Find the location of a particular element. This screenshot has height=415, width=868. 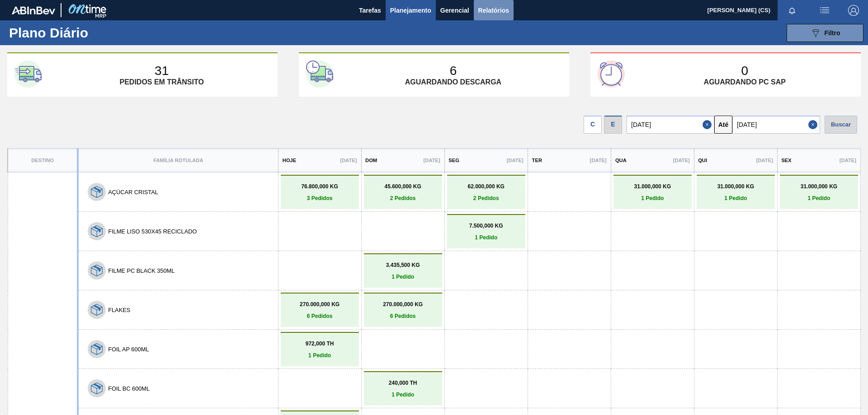

p: Pedidos em trânsito is located at coordinates (161, 82).